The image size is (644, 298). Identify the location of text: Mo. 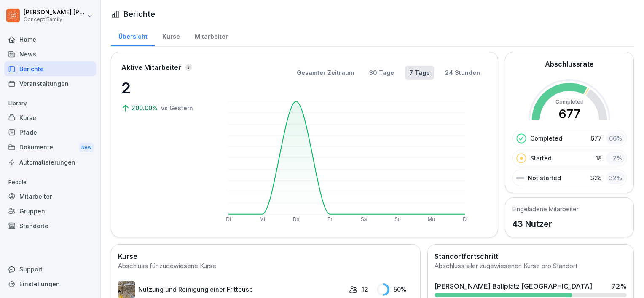
(431, 219).